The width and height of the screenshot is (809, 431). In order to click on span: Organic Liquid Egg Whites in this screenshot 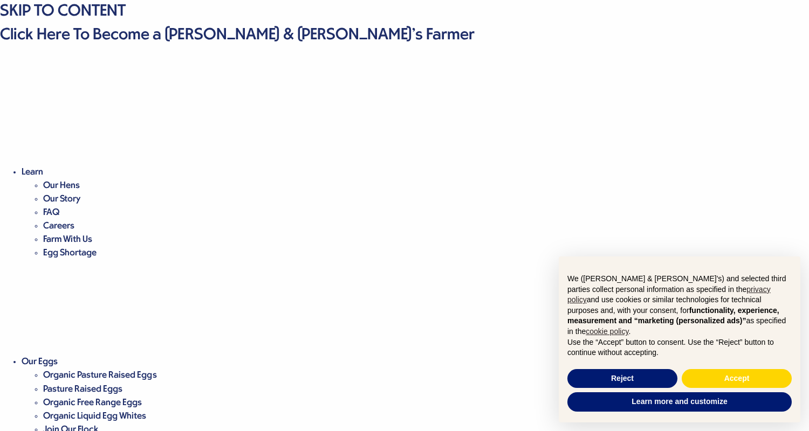, I will do `click(95, 417)`.